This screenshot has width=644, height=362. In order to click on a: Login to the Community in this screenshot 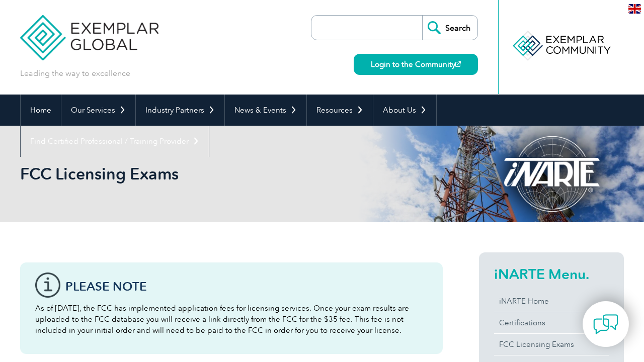, I will do `click(415, 64)`.